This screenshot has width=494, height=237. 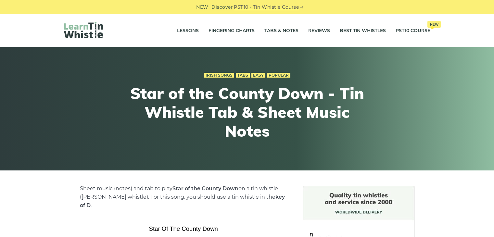 I want to click on span: New, so click(x=434, y=24).